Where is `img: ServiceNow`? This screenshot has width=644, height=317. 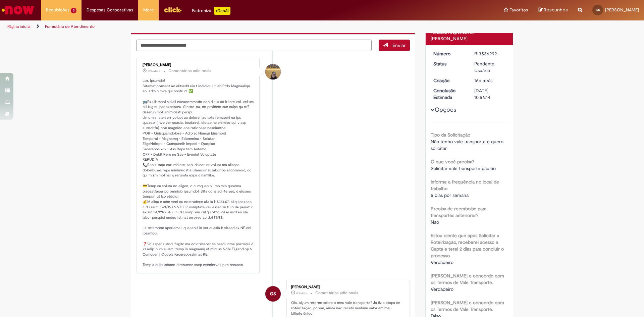 img: ServiceNow is located at coordinates (17, 10).